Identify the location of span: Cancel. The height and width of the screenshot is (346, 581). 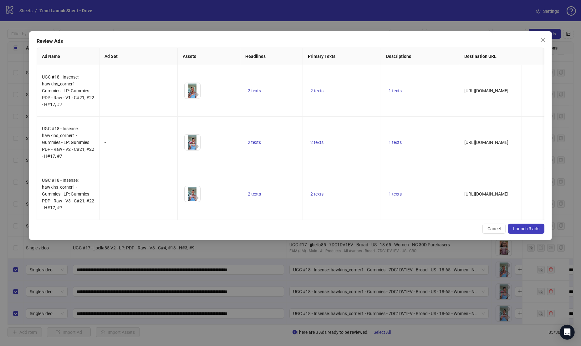
(494, 229).